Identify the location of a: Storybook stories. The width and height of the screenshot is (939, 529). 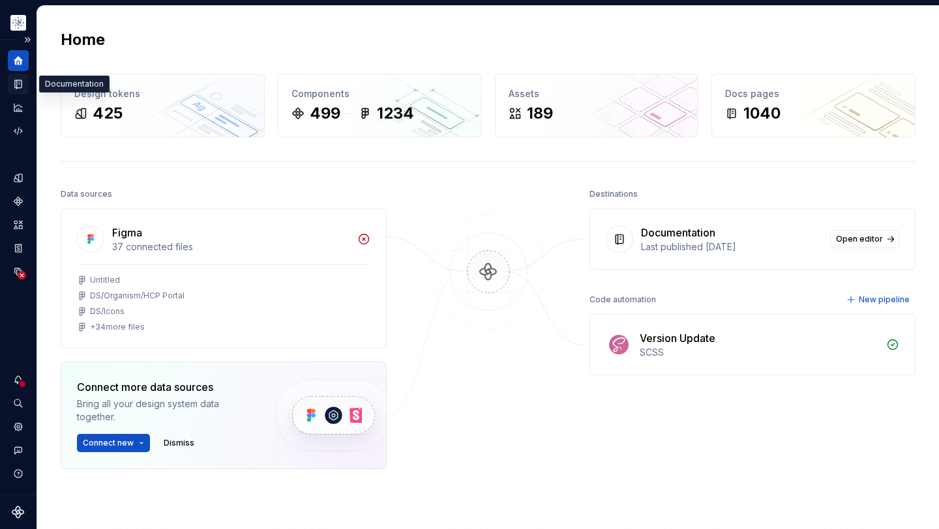
(18, 248).